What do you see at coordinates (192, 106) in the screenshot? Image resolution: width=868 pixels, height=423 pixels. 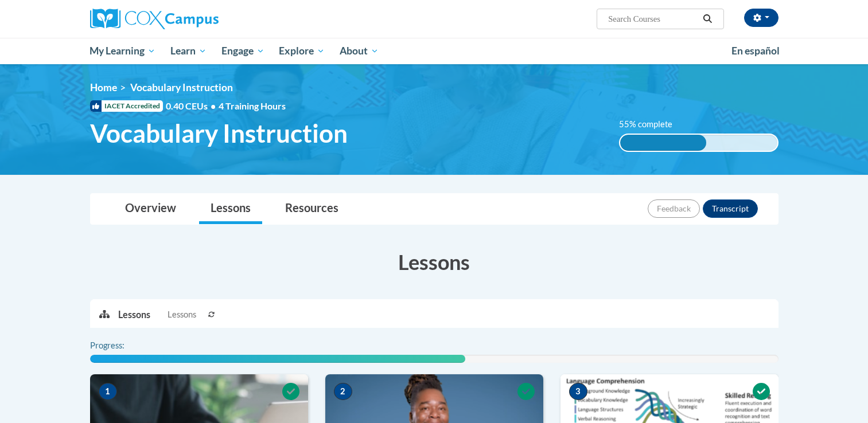 I see `span: 0.40 CEUs` at bounding box center [192, 106].